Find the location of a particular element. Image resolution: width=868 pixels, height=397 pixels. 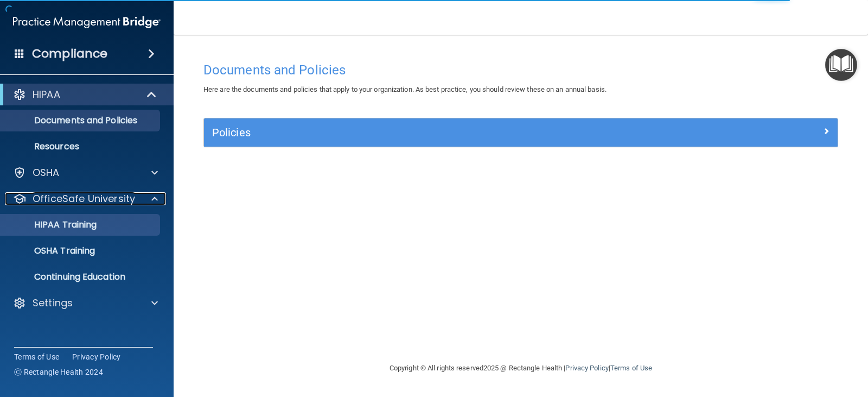

p: Resources is located at coordinates (81, 147).